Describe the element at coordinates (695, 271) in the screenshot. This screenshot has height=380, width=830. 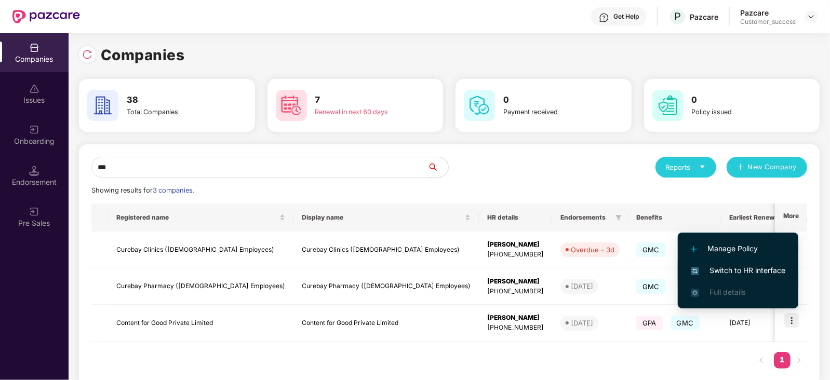
I see `img: svg+xml;base64,PHN2ZyB4bWxucz0iaHR0cDovL3d3dy53My5vcmcvMjAwMC9zdmciIHdpZHRoPSIxNiIgaGVpZ2h0PSIxNi...` at that location.